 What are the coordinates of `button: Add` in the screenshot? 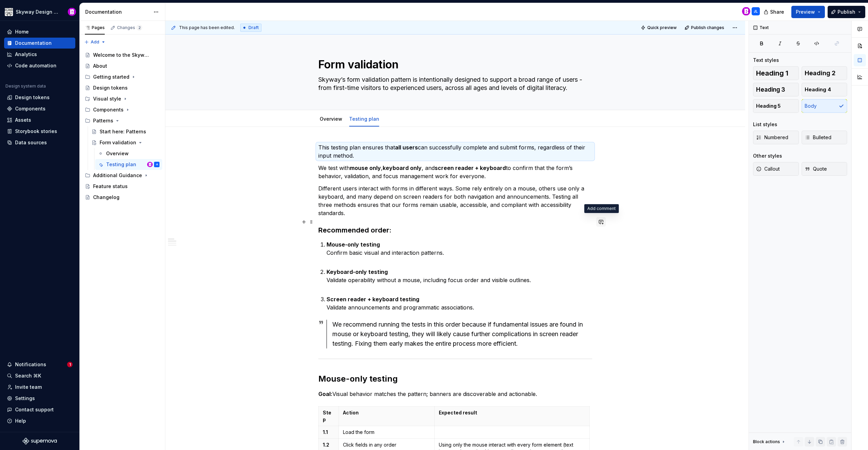 It's located at (94, 42).